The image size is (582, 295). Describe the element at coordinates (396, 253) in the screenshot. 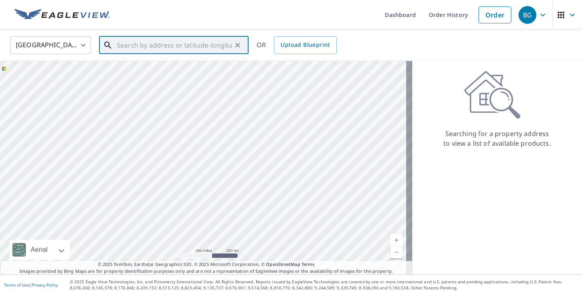

I see `a: Current Level 5, Zoom Out` at that location.